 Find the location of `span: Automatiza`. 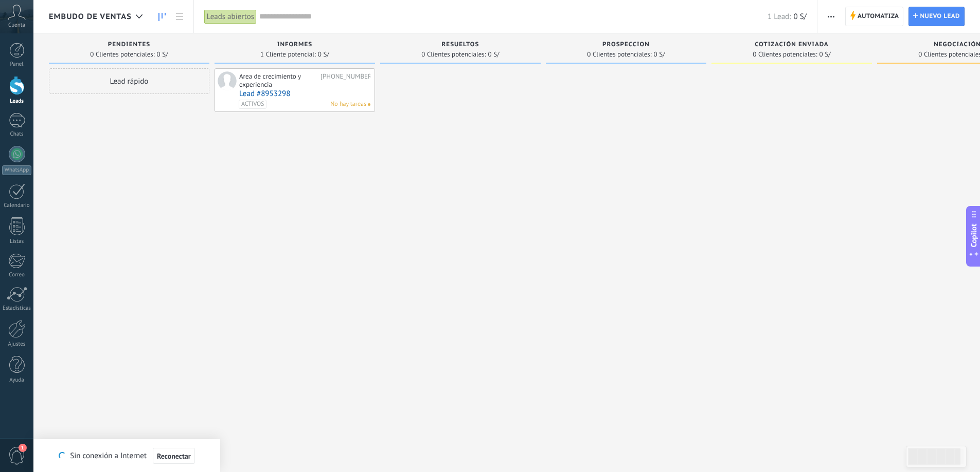

span: Automatiza is located at coordinates (878, 17).